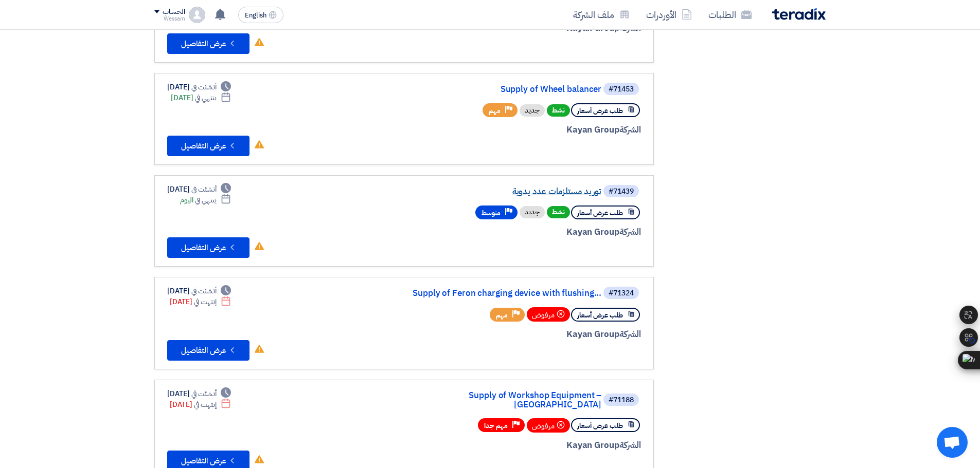  I want to click on div: الحساب, so click(174, 12).